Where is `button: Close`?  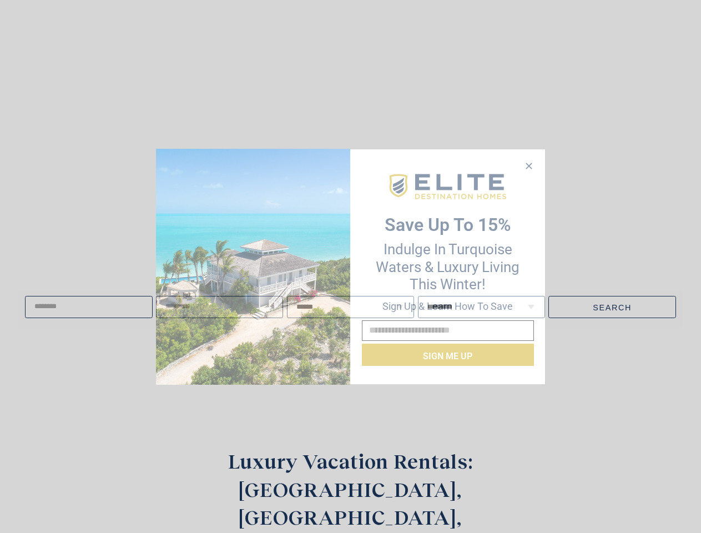 button: Close is located at coordinates (528, 166).